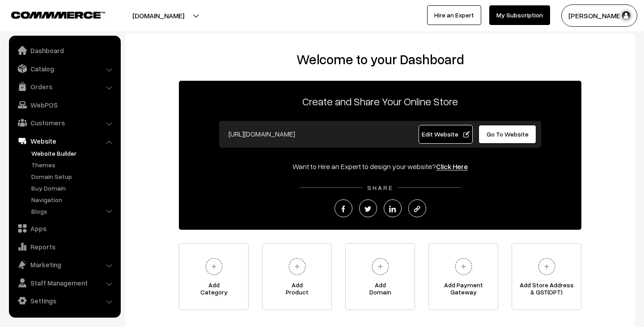  Describe the element at coordinates (213, 290) in the screenshot. I see `span: Add Category` at that location.